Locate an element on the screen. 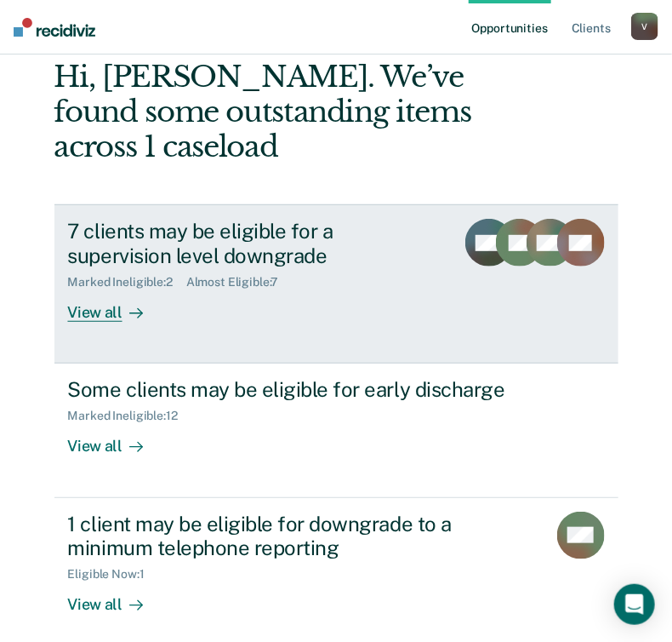 Image resolution: width=672 pixels, height=642 pixels. div: Almost Eligible : 7 is located at coordinates (240, 282).